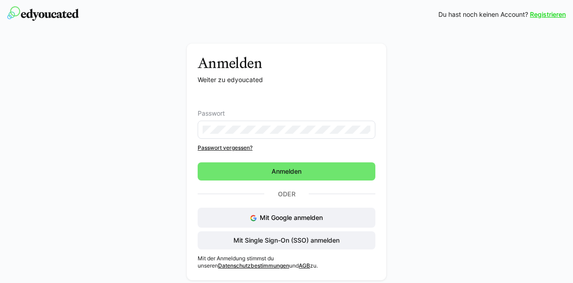 This screenshot has width=573, height=283. I want to click on span: Mit Google anmelden, so click(291, 217).